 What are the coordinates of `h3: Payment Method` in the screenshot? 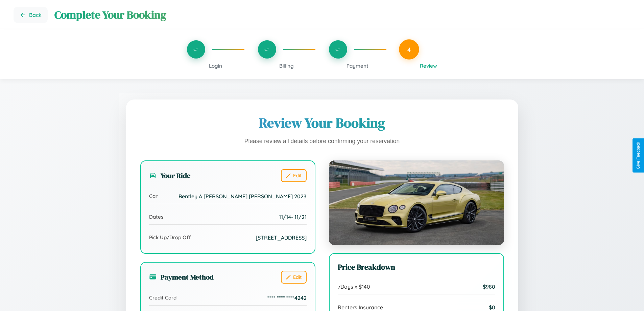 It's located at (181, 277).